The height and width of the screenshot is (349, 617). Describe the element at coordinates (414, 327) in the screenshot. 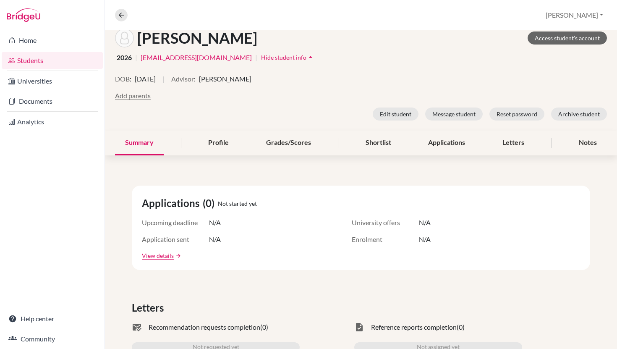

I see `span: Reference reports completion` at that location.